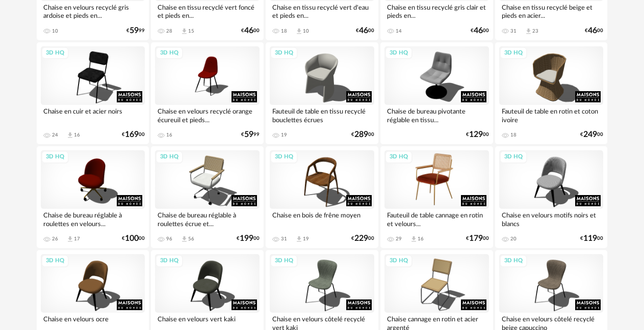 Image resolution: width=644 pixels, height=330 pixels. Describe the element at coordinates (322, 11) in the screenshot. I see `div: Chaise en tissu recyclé vert d'eau et pieds en...` at that location.